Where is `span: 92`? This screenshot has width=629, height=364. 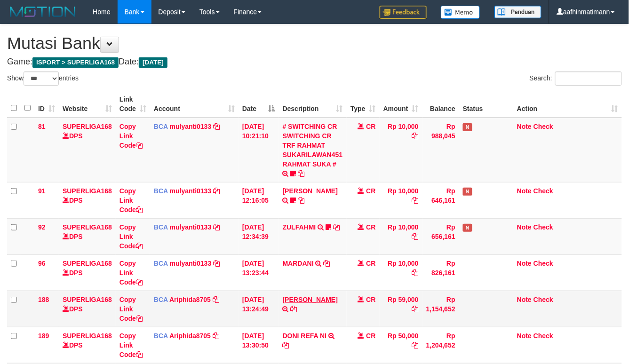 span: 92 is located at coordinates (42, 227).